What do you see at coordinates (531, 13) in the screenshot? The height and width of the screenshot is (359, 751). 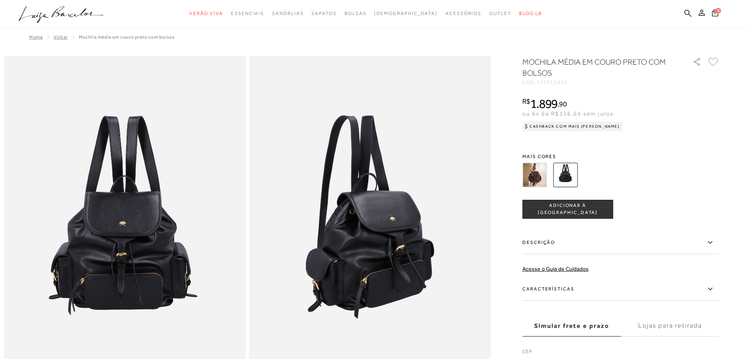 I see `span: BLOG LB` at bounding box center [531, 13].